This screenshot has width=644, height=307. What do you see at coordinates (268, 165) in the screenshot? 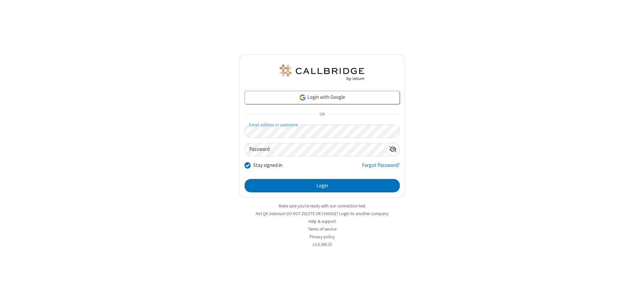
I see `label: Stay signed in` at bounding box center [268, 165].